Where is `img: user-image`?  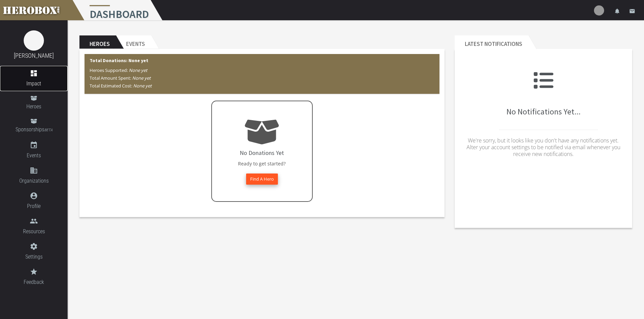 img: user-image is located at coordinates (599, 10).